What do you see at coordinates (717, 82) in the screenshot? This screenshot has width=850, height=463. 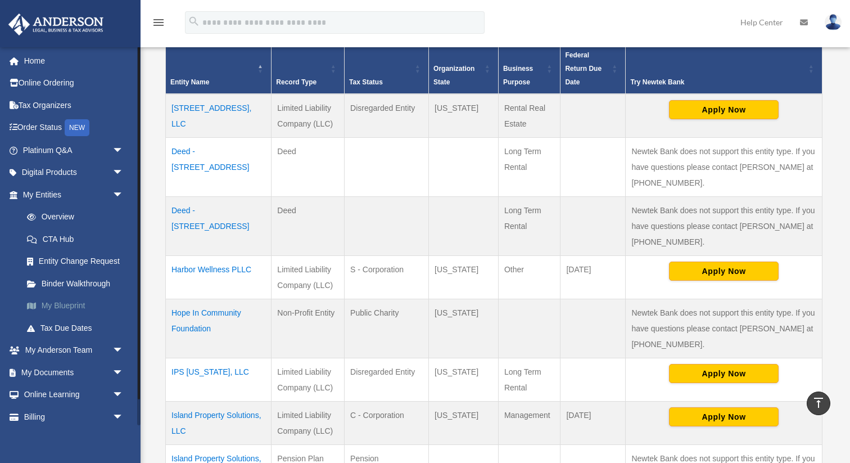 I see `div: Try Newtek Bank` at bounding box center [717, 82].